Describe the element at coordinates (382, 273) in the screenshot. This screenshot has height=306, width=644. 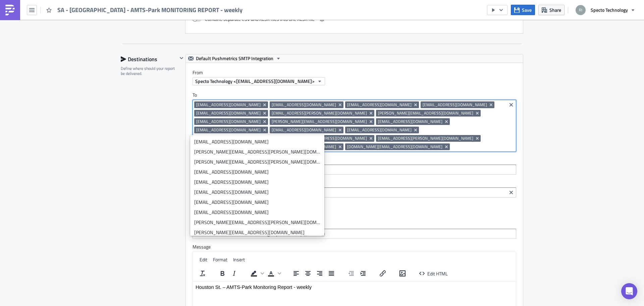
I see `button: Insert/edit link` at that location.